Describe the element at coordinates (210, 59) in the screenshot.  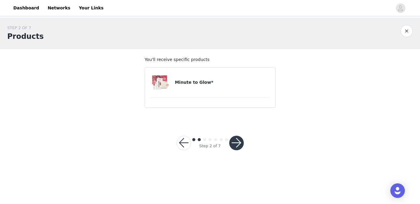
I see `p: You'll receive specific products` at that location.